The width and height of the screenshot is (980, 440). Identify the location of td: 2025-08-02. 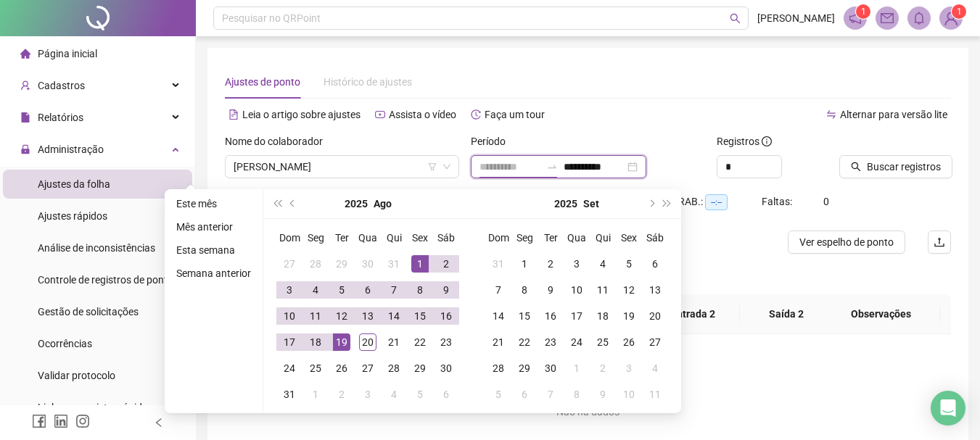
(447, 264).